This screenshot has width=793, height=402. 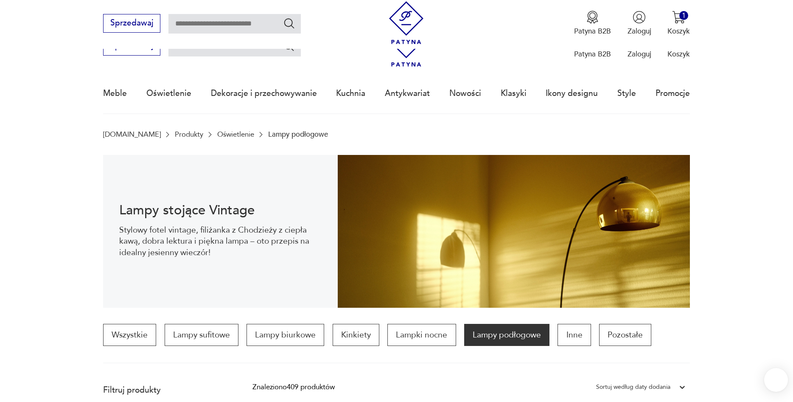 I want to click on a: Lampy sufitowe, so click(x=202, y=335).